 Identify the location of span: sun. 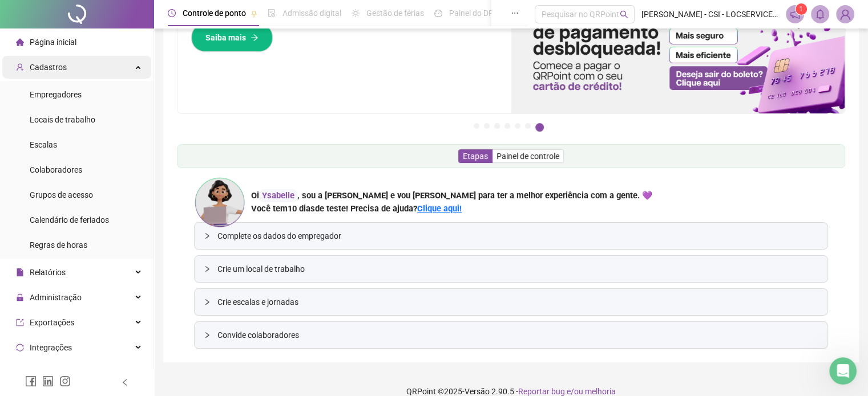
(356, 13).